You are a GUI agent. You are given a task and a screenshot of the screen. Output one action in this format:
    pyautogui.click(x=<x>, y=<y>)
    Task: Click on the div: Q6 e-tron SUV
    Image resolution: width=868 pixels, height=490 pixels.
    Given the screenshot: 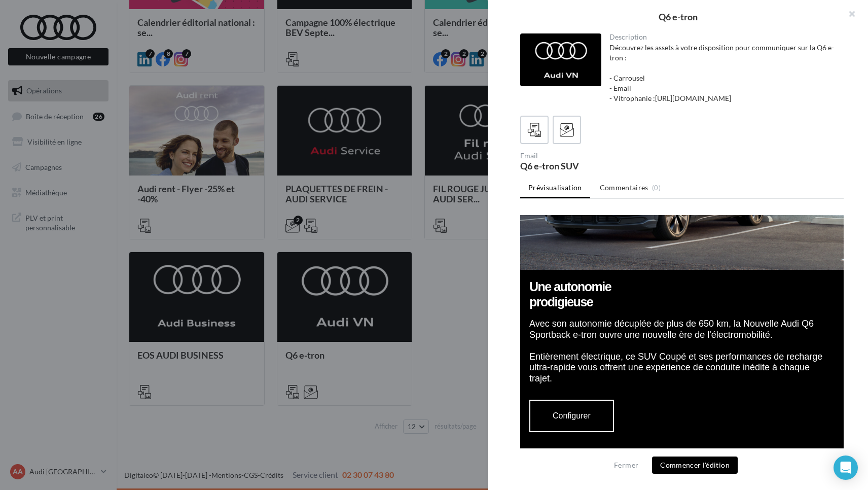 What is the action you would take?
    pyautogui.click(x=599, y=166)
    